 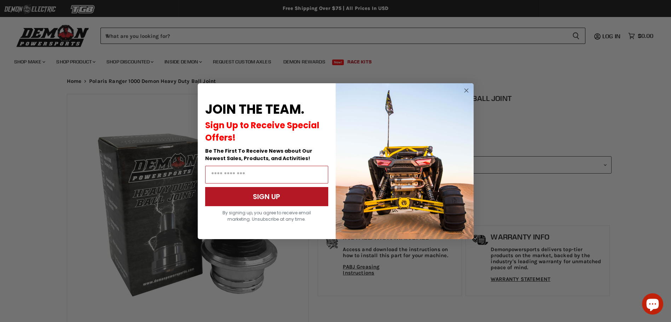 What do you see at coordinates (405, 161) in the screenshot?
I see `img: a9095488-b6e7-41ba-879d-588abfab540b.jpeg` at bounding box center [405, 161].